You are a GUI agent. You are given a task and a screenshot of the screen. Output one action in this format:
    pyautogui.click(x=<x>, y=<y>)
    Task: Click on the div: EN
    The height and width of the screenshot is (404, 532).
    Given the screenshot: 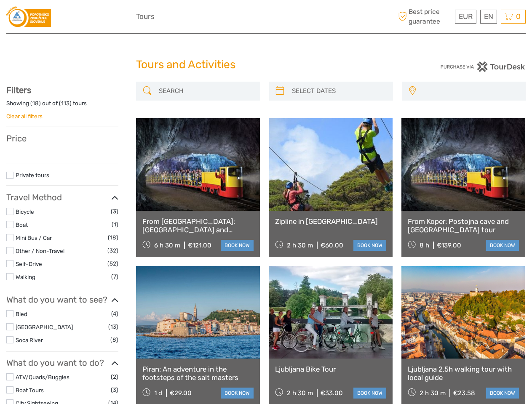 What is the action you would take?
    pyautogui.click(x=488, y=16)
    